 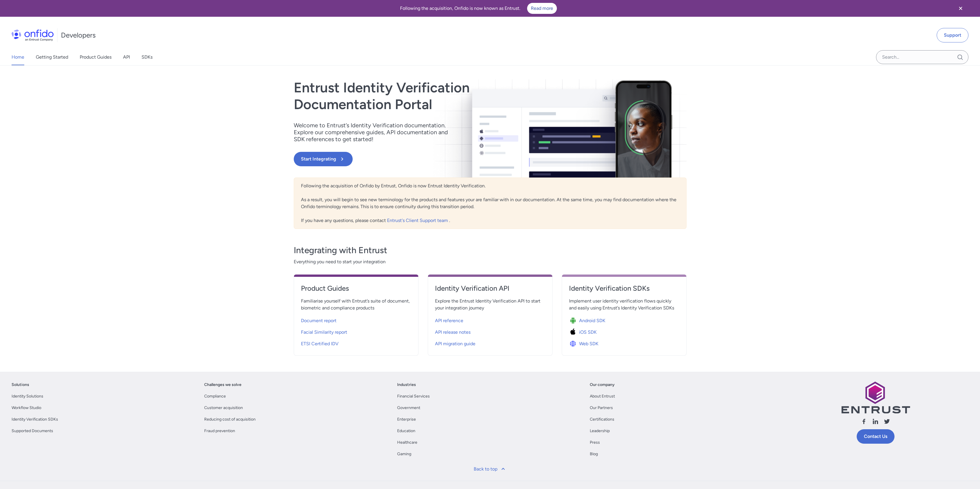 I want to click on a: Education, so click(x=406, y=431).